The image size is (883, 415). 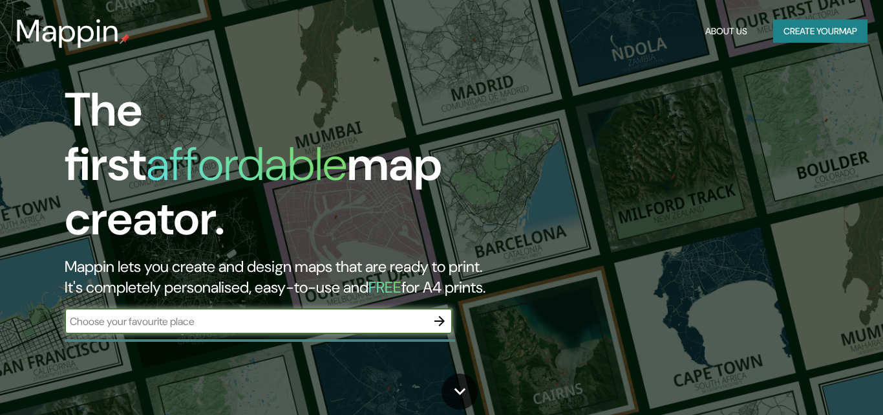 I want to click on h3: Mappin, so click(x=67, y=31).